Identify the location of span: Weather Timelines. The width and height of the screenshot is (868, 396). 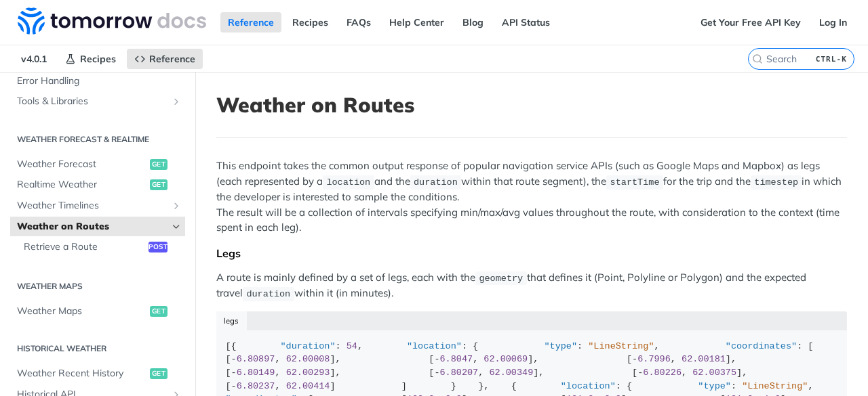
(92, 206).